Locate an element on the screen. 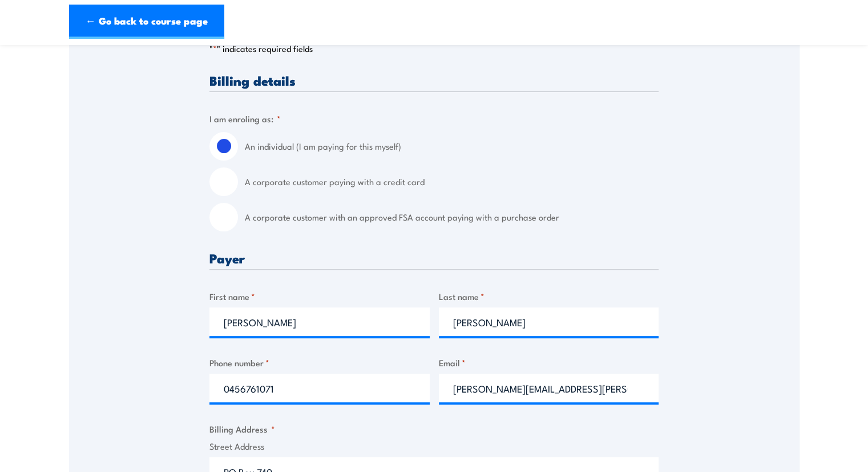  h3: Payer is located at coordinates (434, 258).